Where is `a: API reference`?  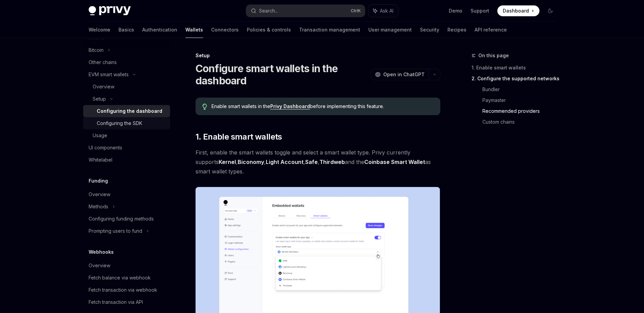
a: API reference is located at coordinates (490, 30).